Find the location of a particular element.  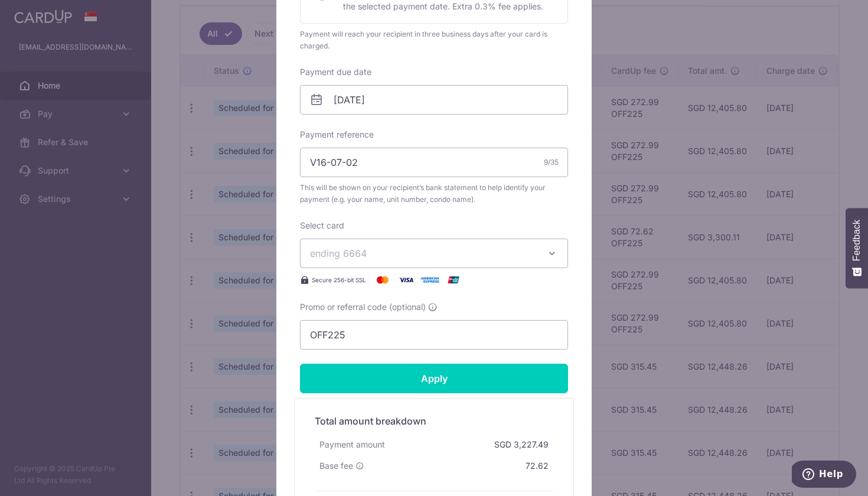

h5: Total amount breakdown is located at coordinates (434, 421).